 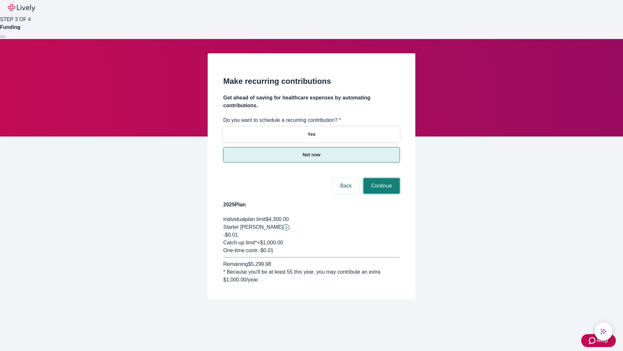 I want to click on span: $5,299.98, so click(x=259, y=264).